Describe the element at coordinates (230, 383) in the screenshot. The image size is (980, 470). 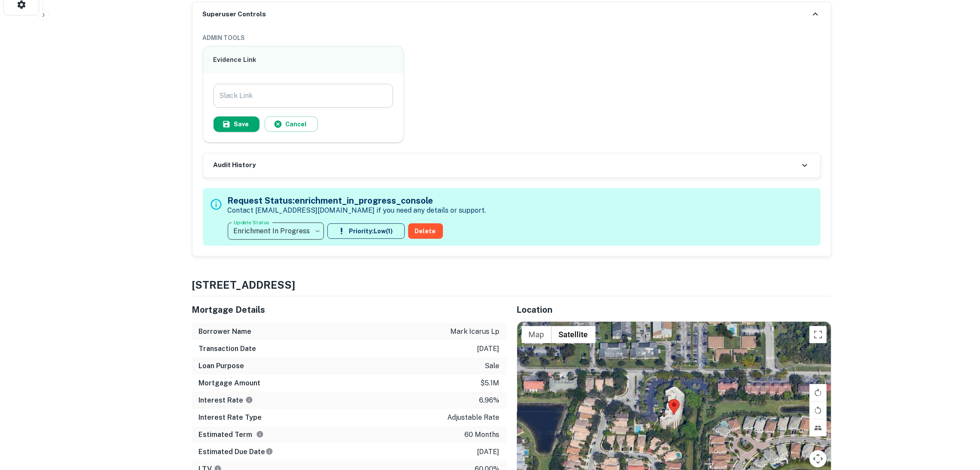
I see `h6: Mortgage Amount` at that location.